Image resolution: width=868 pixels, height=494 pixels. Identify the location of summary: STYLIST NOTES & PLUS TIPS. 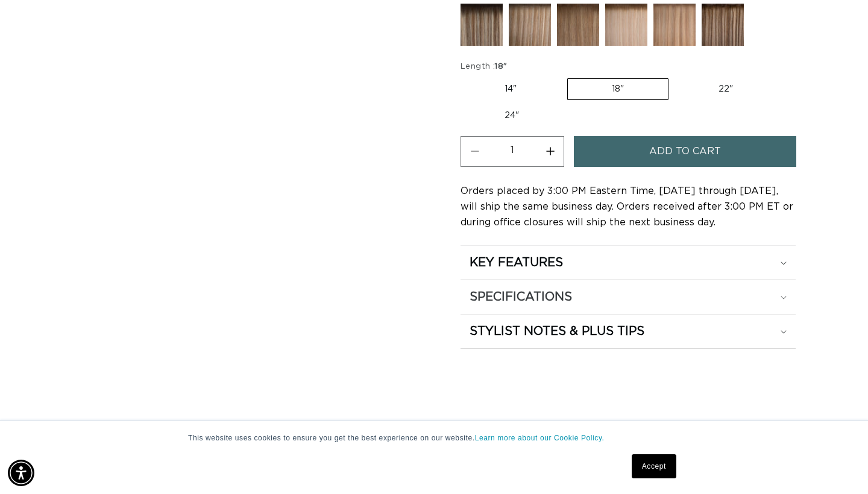
(628, 331).